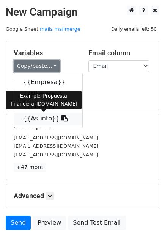  Describe the element at coordinates (37, 66) in the screenshot. I see `a: Copy/paste...` at that location.